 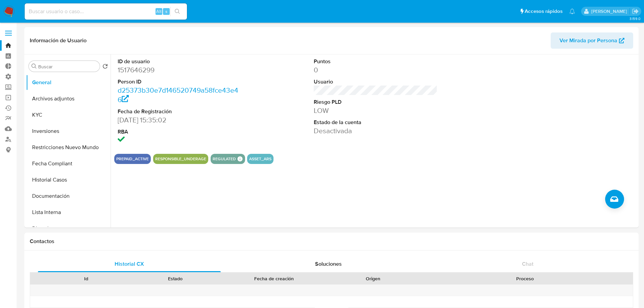 What do you see at coordinates (274, 279) in the screenshot?
I see `div: Fecha de creación` at bounding box center [274, 279].